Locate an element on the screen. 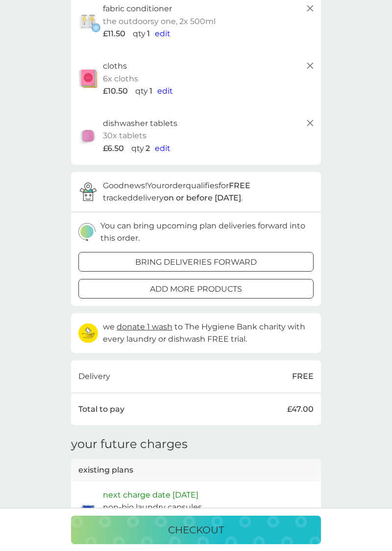  p: 2 is located at coordinates (147, 149).